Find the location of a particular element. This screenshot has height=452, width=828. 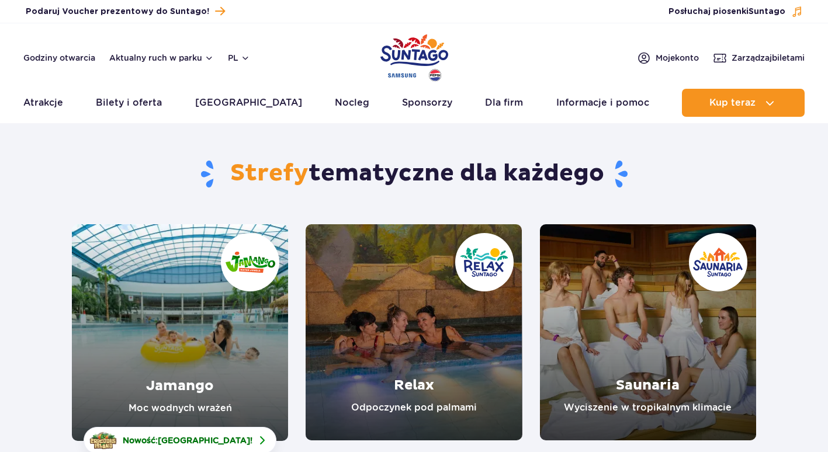

a: Jamango is located at coordinates (180, 333).